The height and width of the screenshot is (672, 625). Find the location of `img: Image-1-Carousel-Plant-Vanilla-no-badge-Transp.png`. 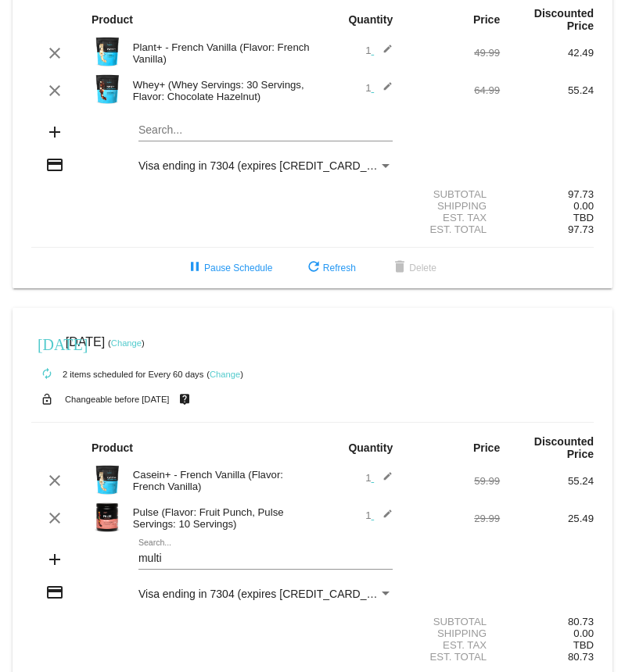

img: Image-1-Carousel-Plant-Vanilla-no-badge-Transp.png is located at coordinates (107, 51).